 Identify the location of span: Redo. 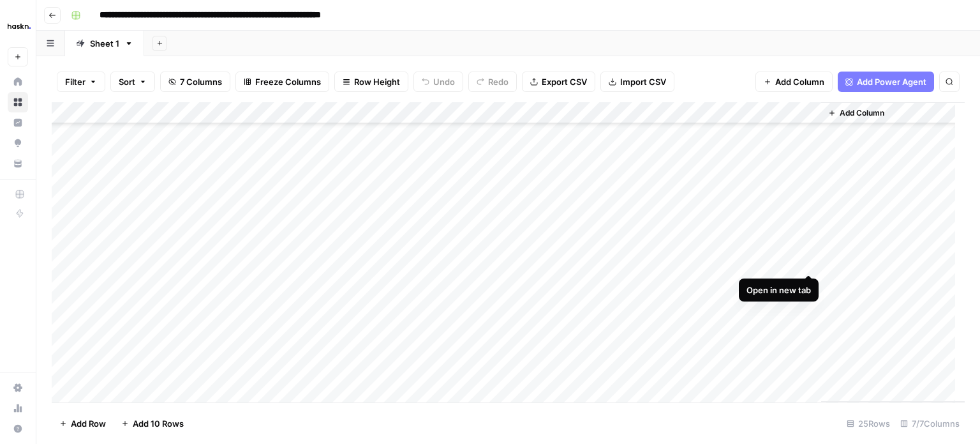
(498, 82).